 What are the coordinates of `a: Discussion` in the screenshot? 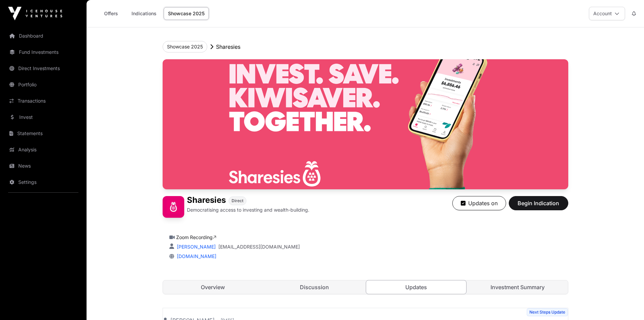 It's located at (314, 287).